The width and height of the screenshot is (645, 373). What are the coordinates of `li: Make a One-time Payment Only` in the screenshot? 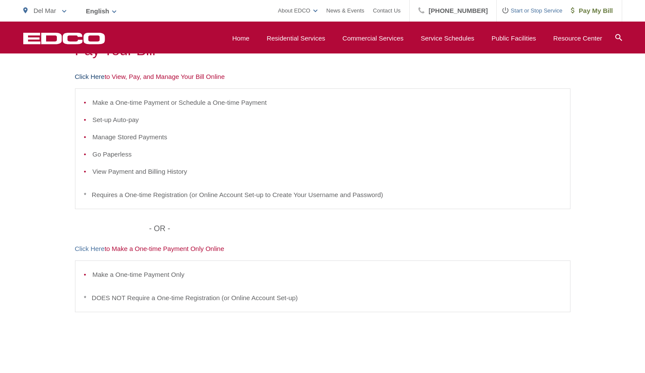 It's located at (327, 275).